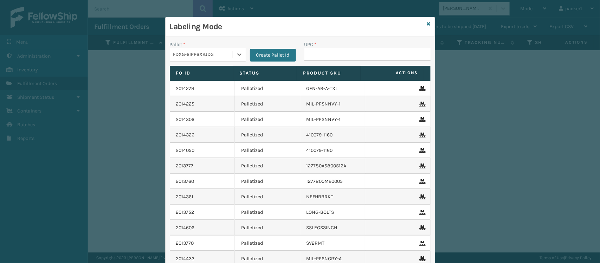 The width and height of the screenshot is (600, 263). Describe the element at coordinates (310, 44) in the screenshot. I see `label: UPC` at that location.